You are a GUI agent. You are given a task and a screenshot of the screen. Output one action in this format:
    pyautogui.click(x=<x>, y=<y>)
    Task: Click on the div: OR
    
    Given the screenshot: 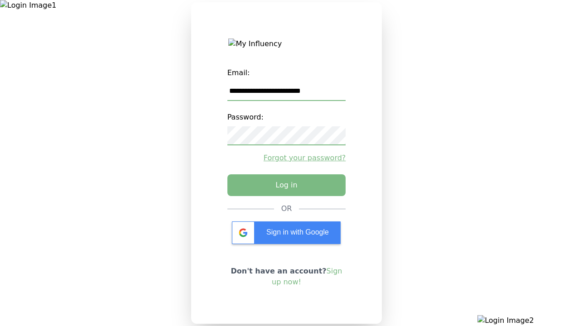 What is the action you would take?
    pyautogui.click(x=287, y=209)
    